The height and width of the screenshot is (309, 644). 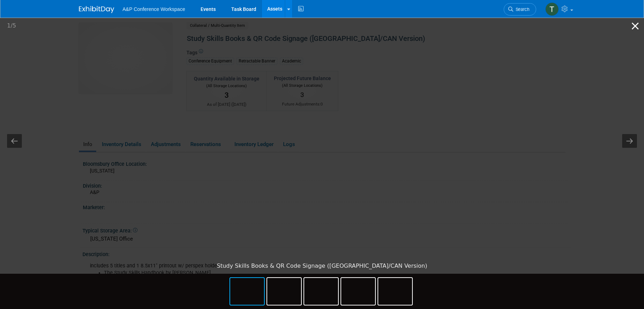 What do you see at coordinates (14, 141) in the screenshot?
I see `button: Previous slide` at bounding box center [14, 141].